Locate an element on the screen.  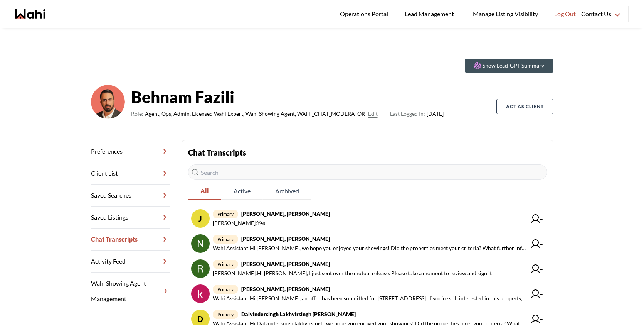
span: Agent, Ops, Admin, Licensed Wahi Expert, Wahi Showing Agent, WAHI_CHAT_MODERATOR is located at coordinates (255, 114).